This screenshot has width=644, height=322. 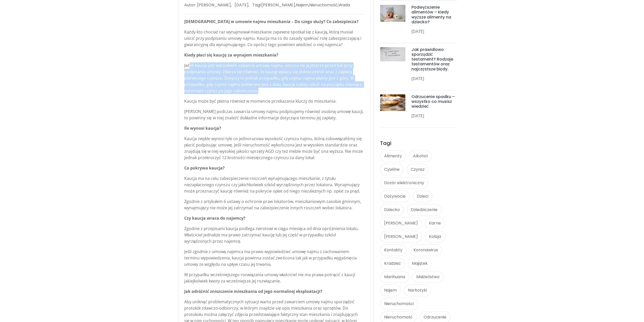 I want to click on a: Alkohol, so click(x=420, y=156).